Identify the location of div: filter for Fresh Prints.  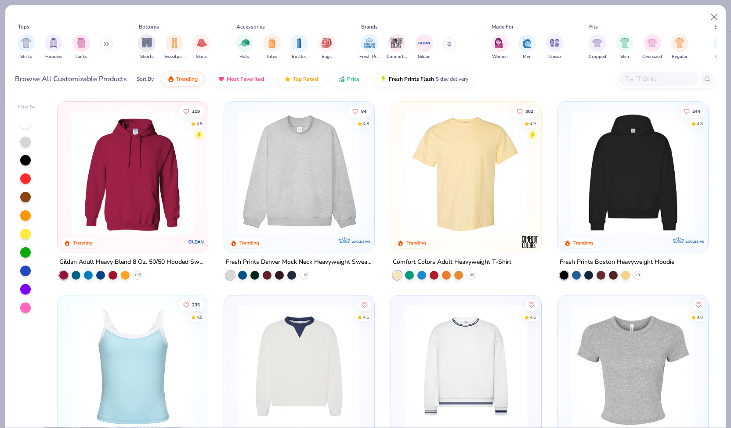
(369, 47).